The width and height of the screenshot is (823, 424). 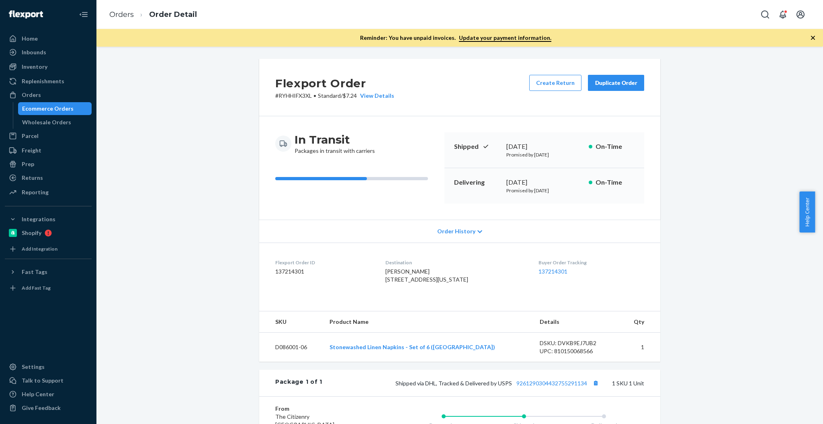 What do you see at coordinates (26, 14) in the screenshot?
I see `img: Flexport logo` at bounding box center [26, 14].